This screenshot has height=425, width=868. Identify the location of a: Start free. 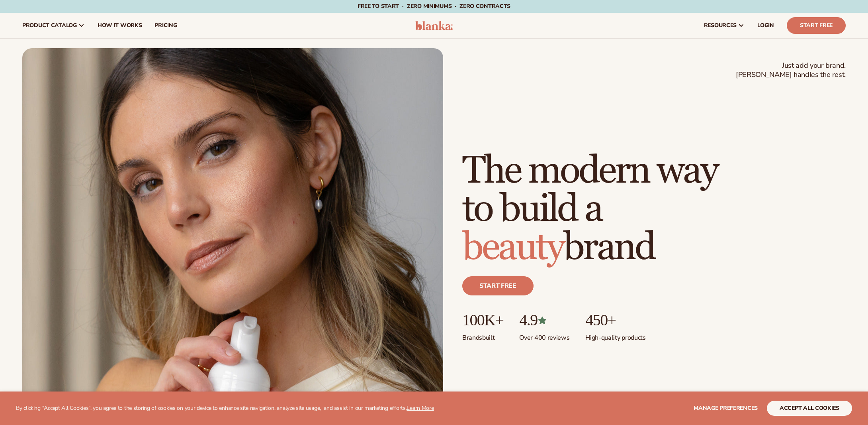
(498, 286).